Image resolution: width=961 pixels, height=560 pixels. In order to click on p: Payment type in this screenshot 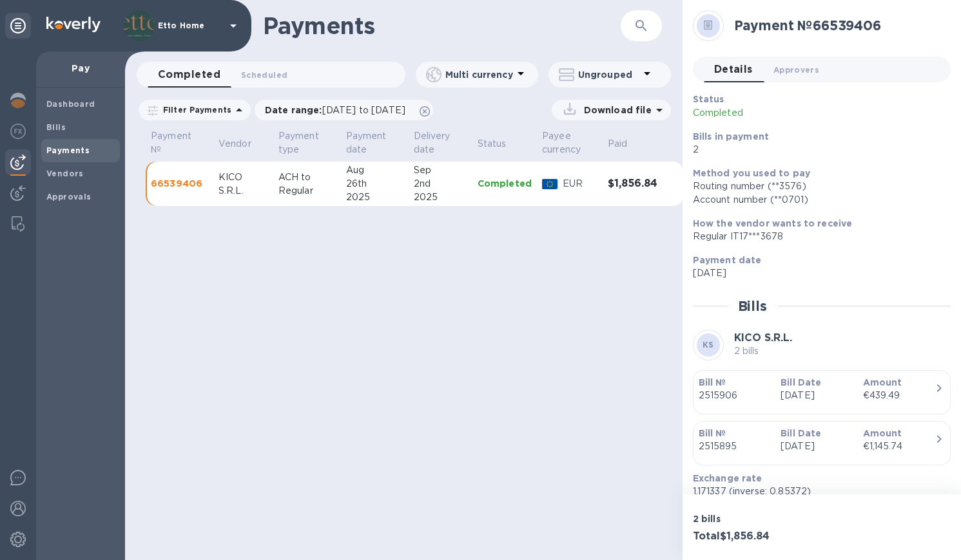, I will do `click(298, 143)`.